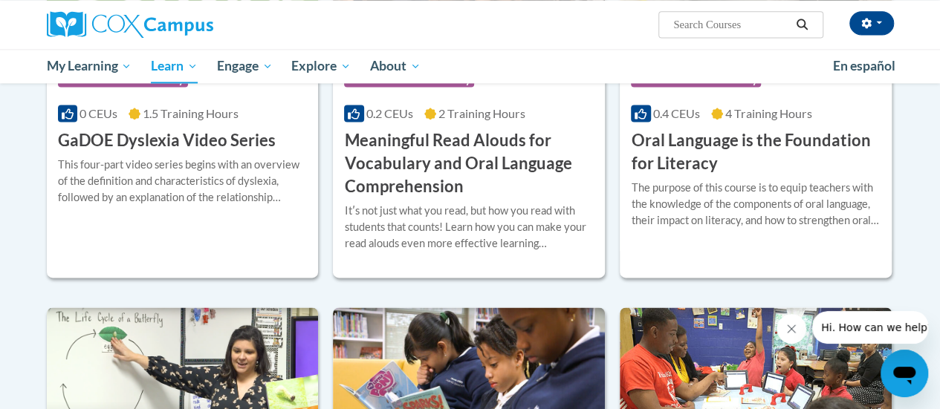 The height and width of the screenshot is (409, 940). I want to click on span: 0.4 CEUs, so click(676, 113).